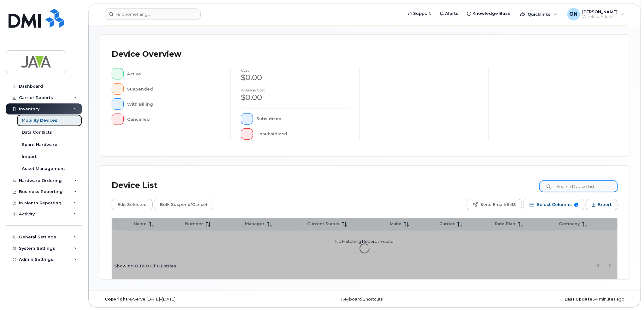  What do you see at coordinates (497, 204) in the screenshot?
I see `span: Send Email/SMS` at bounding box center [497, 204].